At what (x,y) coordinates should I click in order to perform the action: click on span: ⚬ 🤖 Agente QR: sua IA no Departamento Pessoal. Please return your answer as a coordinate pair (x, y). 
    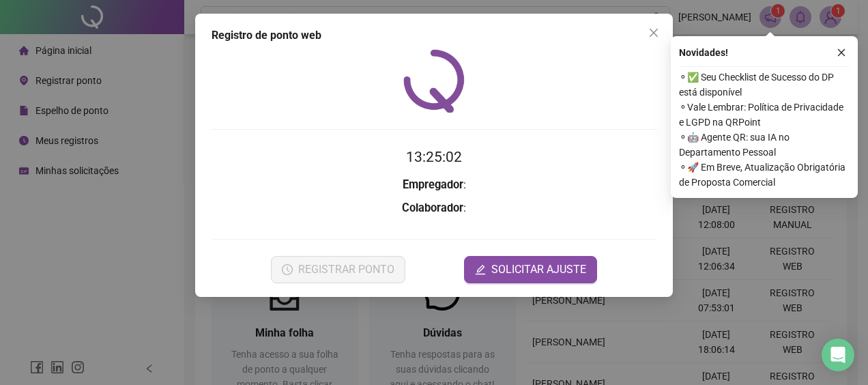
    Looking at the image, I should click on (764, 145).